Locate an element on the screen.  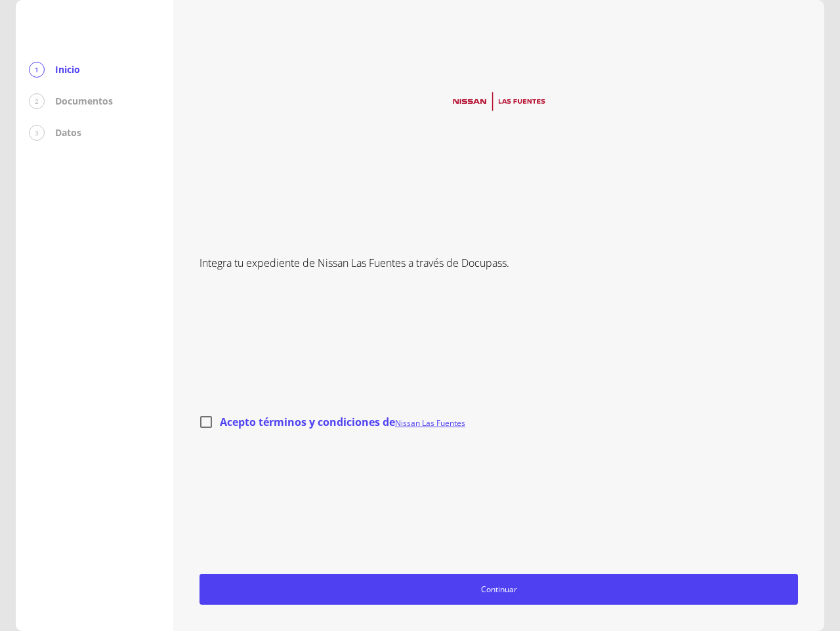
span: Acepto términos y condiciones de is located at coordinates (343, 421).